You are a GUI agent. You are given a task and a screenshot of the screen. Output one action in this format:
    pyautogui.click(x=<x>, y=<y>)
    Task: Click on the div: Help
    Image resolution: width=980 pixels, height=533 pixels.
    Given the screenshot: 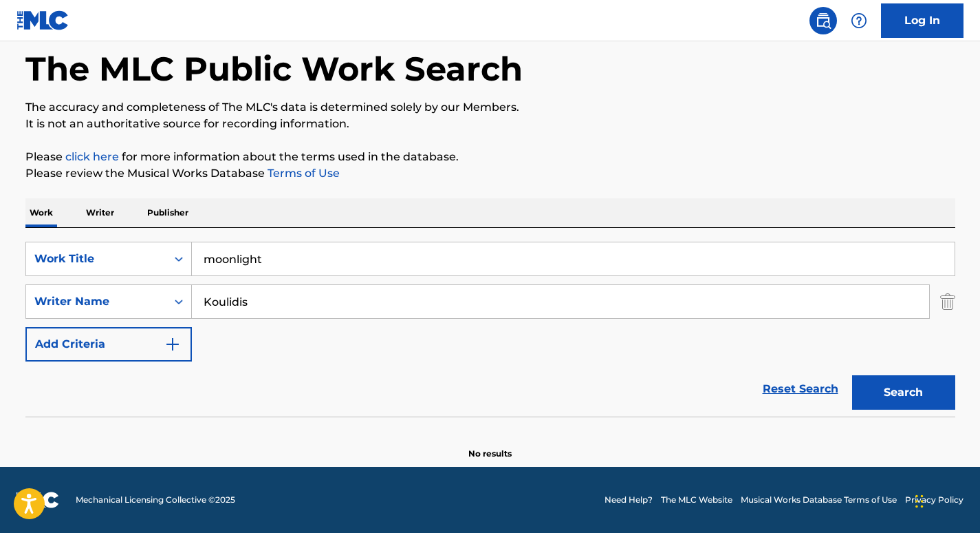 What is the action you would take?
    pyautogui.click(x=859, y=21)
    